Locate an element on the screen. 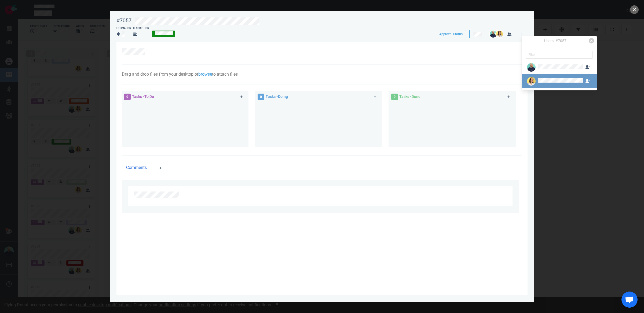 The height and width of the screenshot is (313, 644). span: Tasks - To Do is located at coordinates (143, 97).